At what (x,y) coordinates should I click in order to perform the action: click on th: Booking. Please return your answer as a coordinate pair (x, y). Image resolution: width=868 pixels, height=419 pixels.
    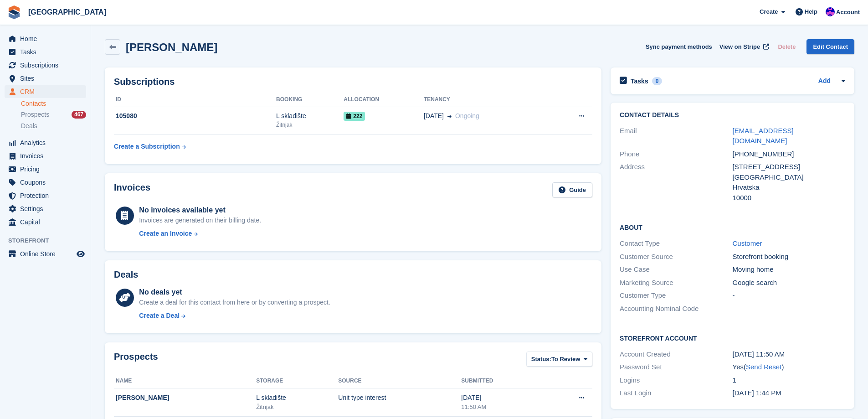
    Looking at the image, I should click on (310, 100).